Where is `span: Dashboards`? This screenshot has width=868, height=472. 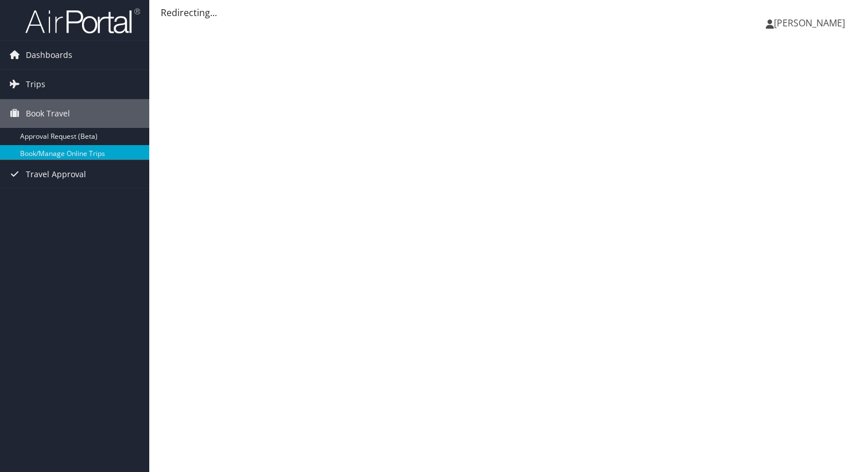
span: Dashboards is located at coordinates (48, 55).